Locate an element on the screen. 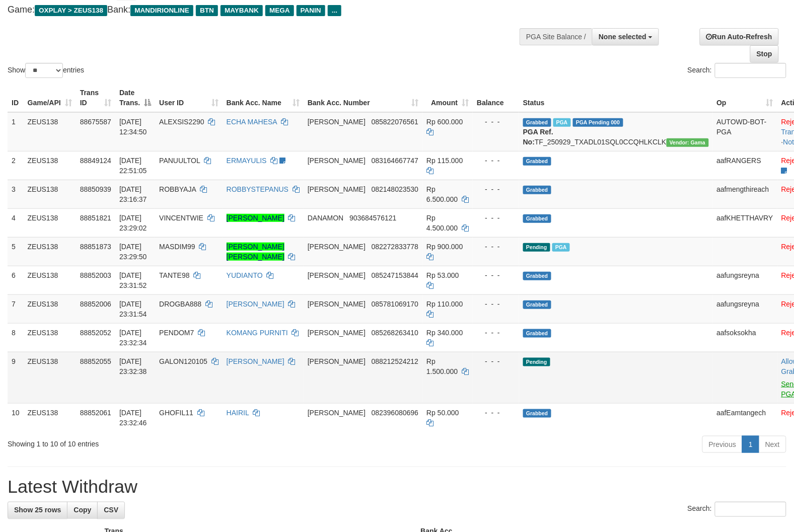 Image resolution: width=794 pixels, height=532 pixels. th: Status is located at coordinates (616, 98).